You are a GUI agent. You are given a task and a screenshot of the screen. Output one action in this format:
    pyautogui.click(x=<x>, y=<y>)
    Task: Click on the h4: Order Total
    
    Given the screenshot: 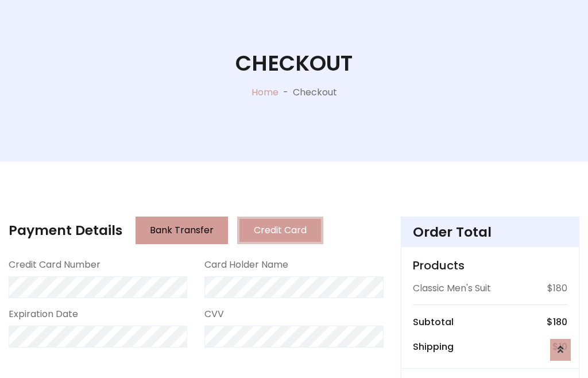 What is the action you would take?
    pyautogui.click(x=490, y=232)
    